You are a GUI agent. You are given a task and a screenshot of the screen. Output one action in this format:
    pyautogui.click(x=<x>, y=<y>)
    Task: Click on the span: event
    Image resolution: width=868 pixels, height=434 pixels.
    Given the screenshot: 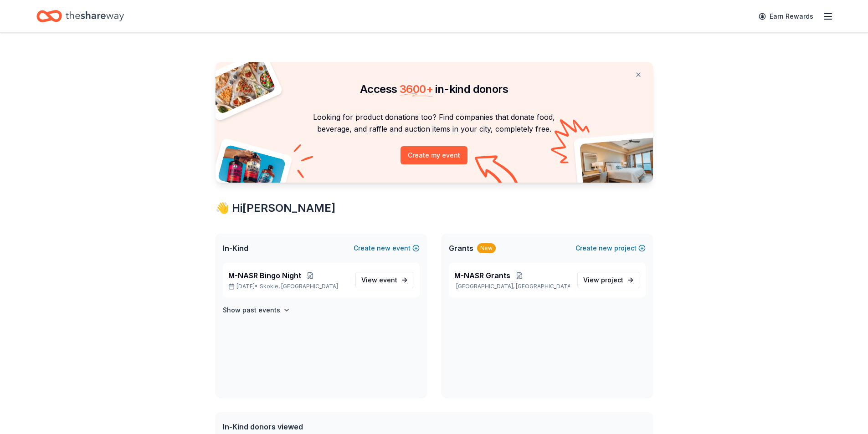 What is the action you would take?
    pyautogui.click(x=388, y=280)
    